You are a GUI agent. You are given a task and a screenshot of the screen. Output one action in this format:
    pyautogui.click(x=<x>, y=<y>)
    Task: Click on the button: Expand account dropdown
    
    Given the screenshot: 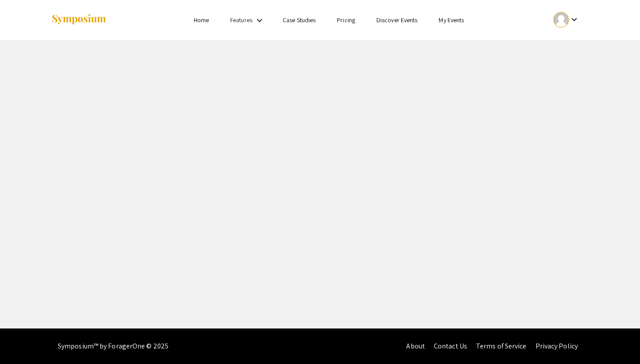 What is the action you would take?
    pyautogui.click(x=566, y=20)
    